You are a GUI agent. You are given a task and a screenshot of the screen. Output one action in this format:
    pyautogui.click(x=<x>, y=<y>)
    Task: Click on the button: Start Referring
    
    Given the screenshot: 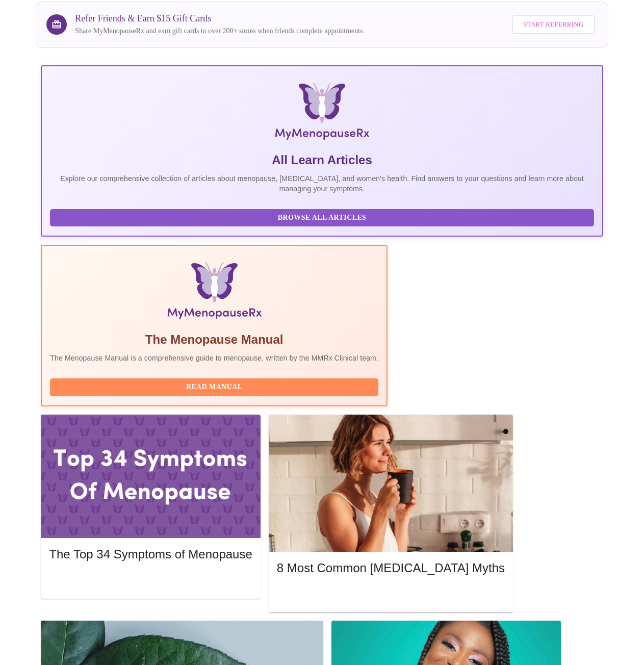 What is the action you would take?
    pyautogui.click(x=553, y=24)
    